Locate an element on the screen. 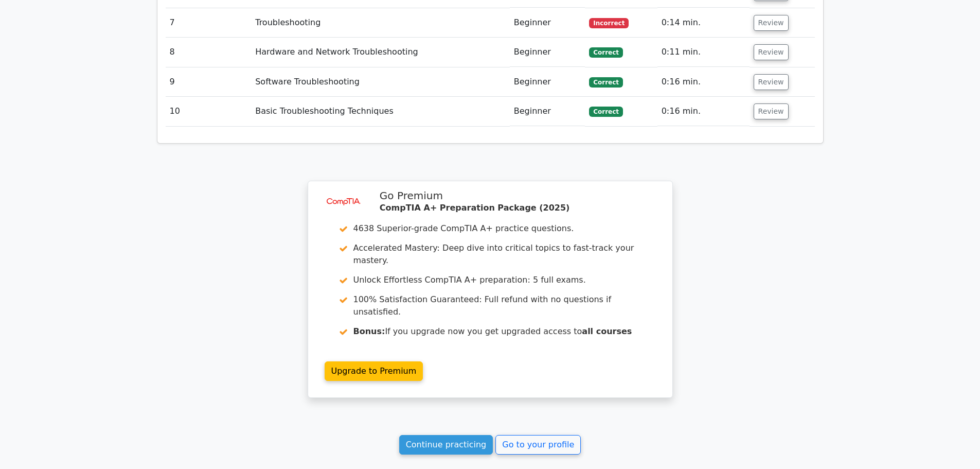 This screenshot has height=469, width=980. span: Incorrect is located at coordinates (609, 24).